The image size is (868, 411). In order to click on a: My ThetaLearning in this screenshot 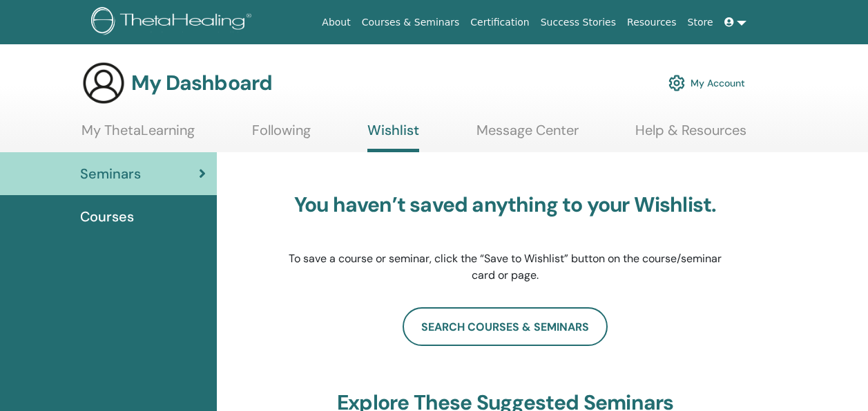, I will do `click(138, 135)`.